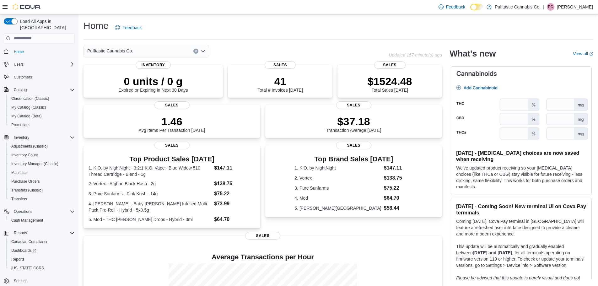 The width and height of the screenshot is (598, 286). What do you see at coordinates (43, 90) in the screenshot?
I see `span: Catalog` at bounding box center [43, 90].